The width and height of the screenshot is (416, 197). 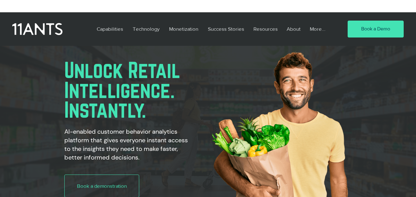 I want to click on nav: Site, so click(x=211, y=29).